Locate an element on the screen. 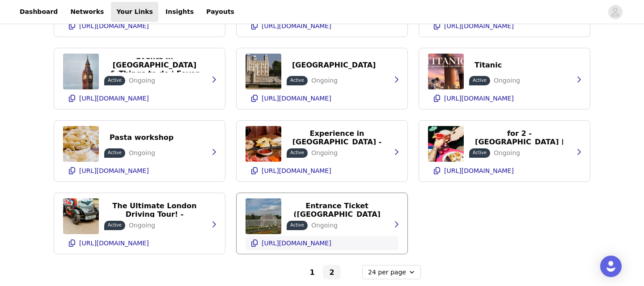  div: Open Intercom Messenger is located at coordinates (610, 266).